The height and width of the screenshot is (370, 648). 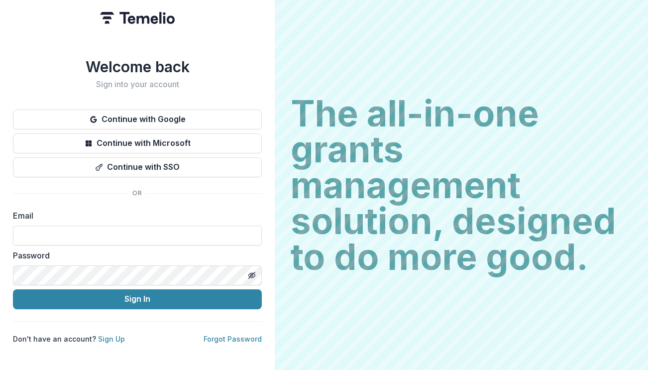 What do you see at coordinates (232, 338) in the screenshot?
I see `a: Forgot Password` at bounding box center [232, 338].